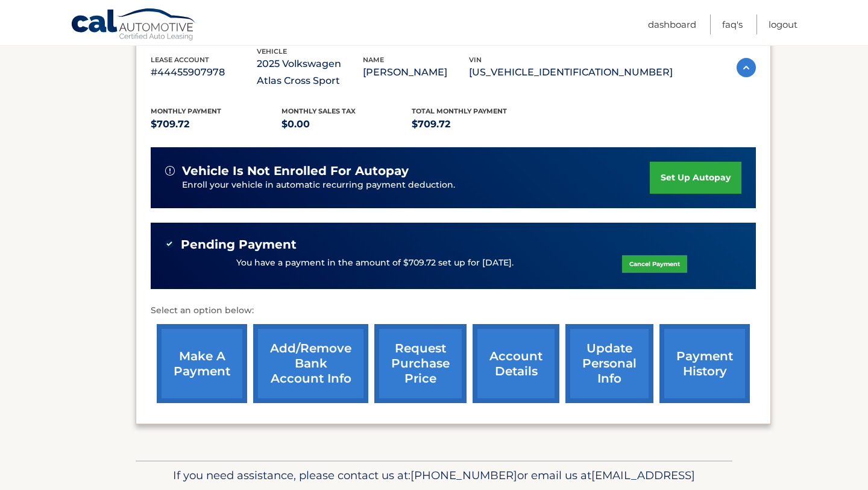  Describe the element at coordinates (654, 264) in the screenshot. I see `a: Cancel Payment` at that location.